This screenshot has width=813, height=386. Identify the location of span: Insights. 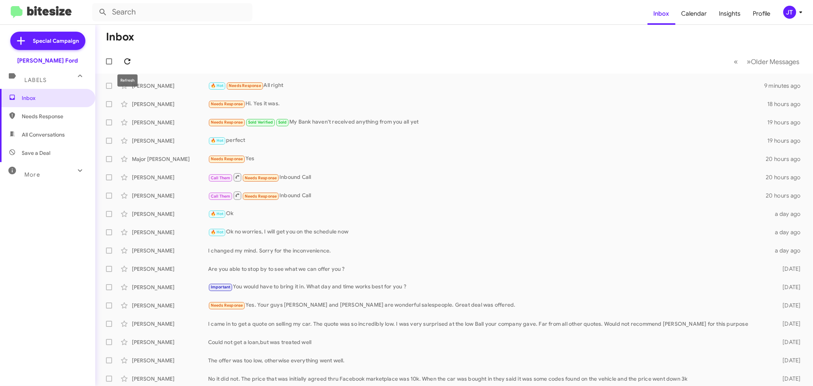
(730, 14).